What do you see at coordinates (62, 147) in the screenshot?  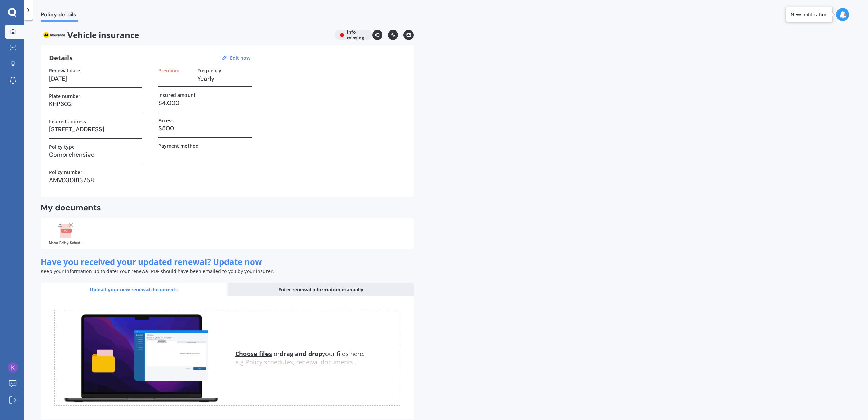 I see `label: Policy type` at bounding box center [62, 147].